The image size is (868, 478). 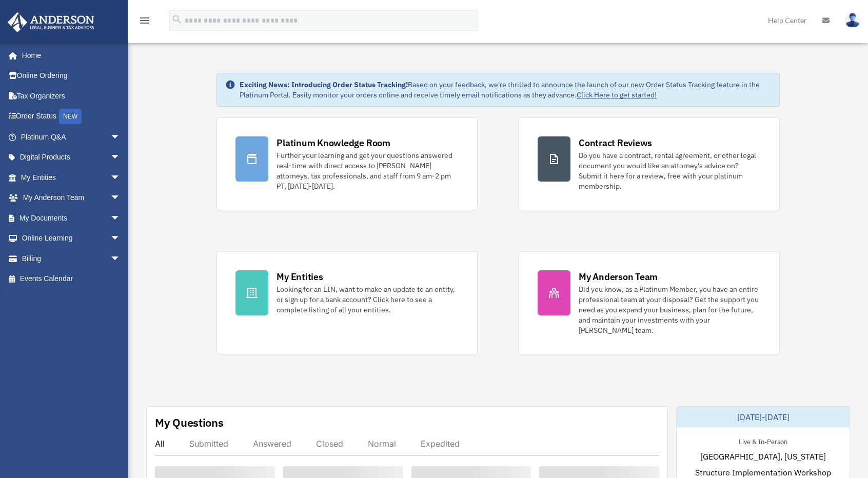 What do you see at coordinates (71, 76) in the screenshot?
I see `a: Online Ordering` at bounding box center [71, 76].